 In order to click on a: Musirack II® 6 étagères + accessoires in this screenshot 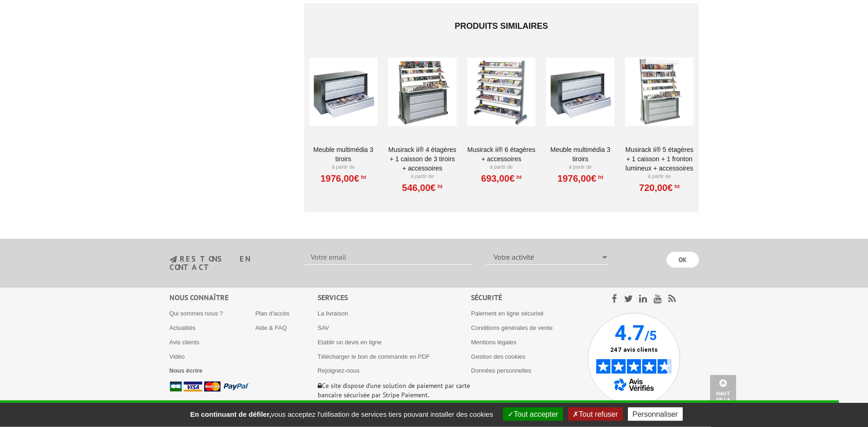, I will do `click(502, 154)`.